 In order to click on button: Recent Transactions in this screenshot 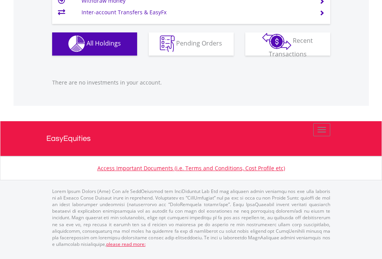, I will do `click(288, 44)`.